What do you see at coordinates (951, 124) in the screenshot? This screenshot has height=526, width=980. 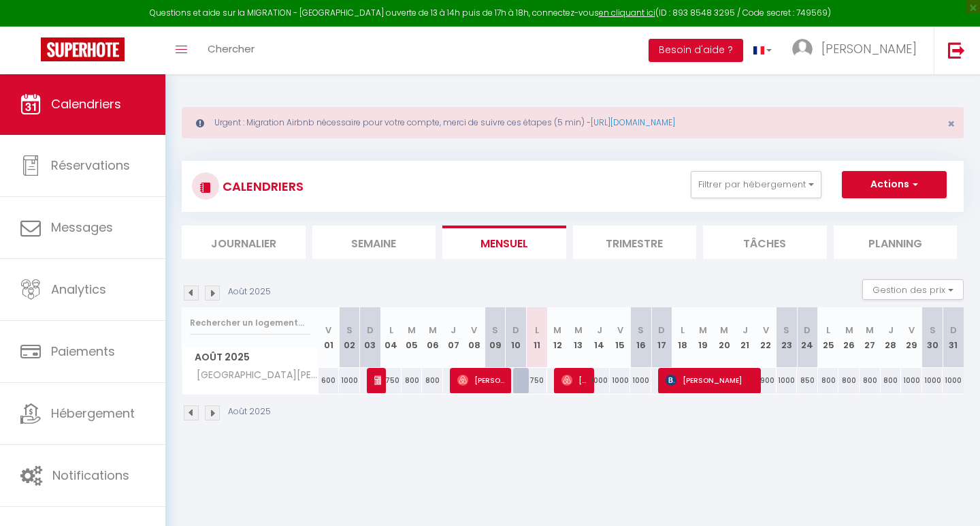 I see `button: Close` at bounding box center [951, 124].